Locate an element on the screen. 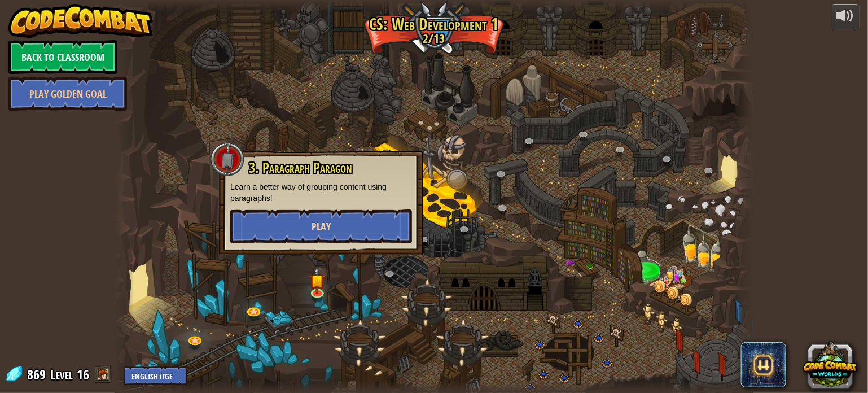 The height and width of the screenshot is (393, 868). button: Play is located at coordinates (321, 226).